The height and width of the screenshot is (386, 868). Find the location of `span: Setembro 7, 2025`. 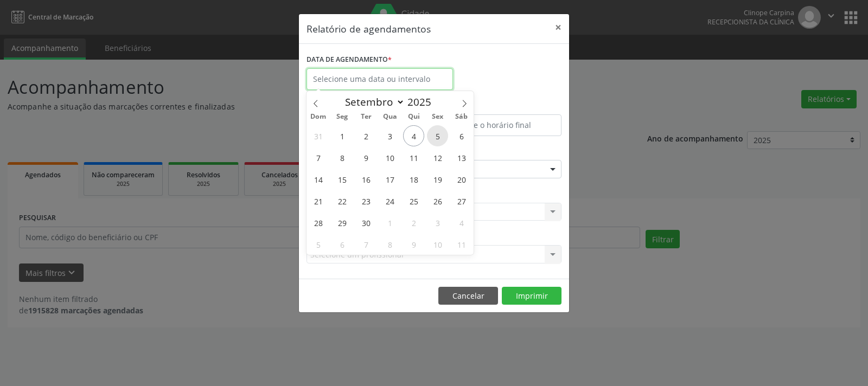

span: Setembro 7, 2025 is located at coordinates (318, 157).